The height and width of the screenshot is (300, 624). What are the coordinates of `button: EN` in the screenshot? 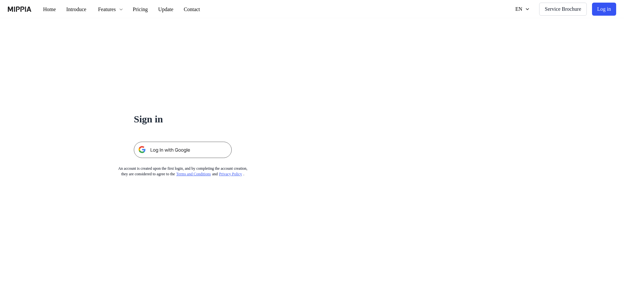 It's located at (516, 9).